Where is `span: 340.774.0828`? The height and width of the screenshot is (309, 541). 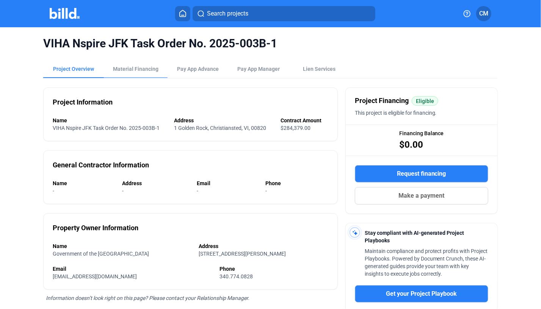 span: 340.774.0828 is located at coordinates (236, 277).